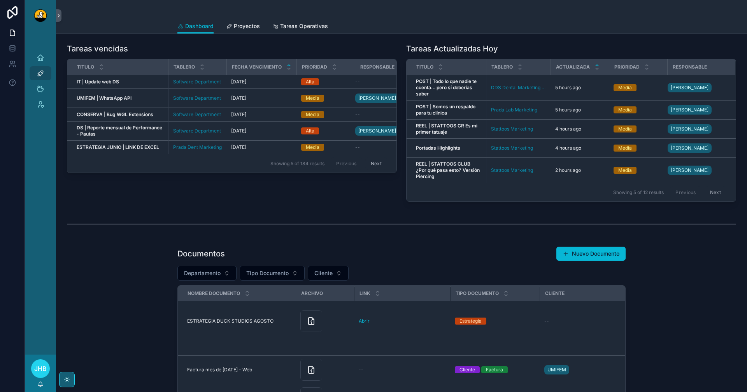 The height and width of the screenshot is (392, 747). I want to click on a: 5 hours ago, so click(580, 110).